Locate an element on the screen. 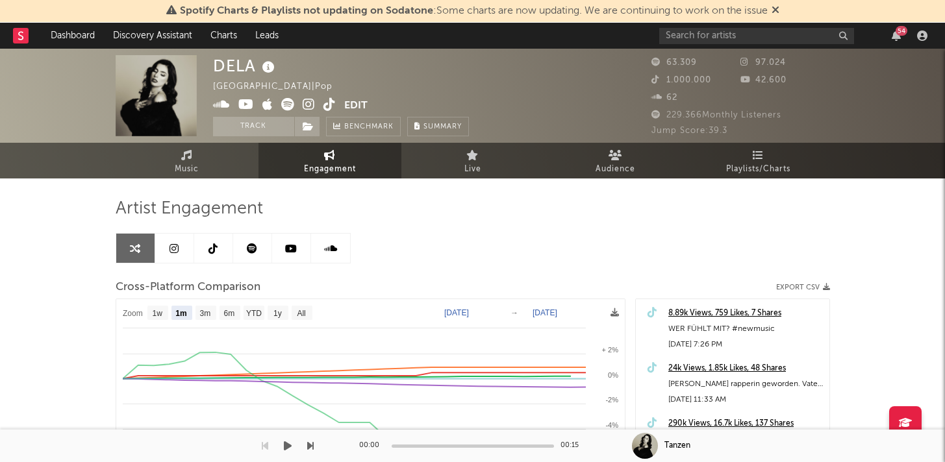  a: Benchmark is located at coordinates (363, 127).